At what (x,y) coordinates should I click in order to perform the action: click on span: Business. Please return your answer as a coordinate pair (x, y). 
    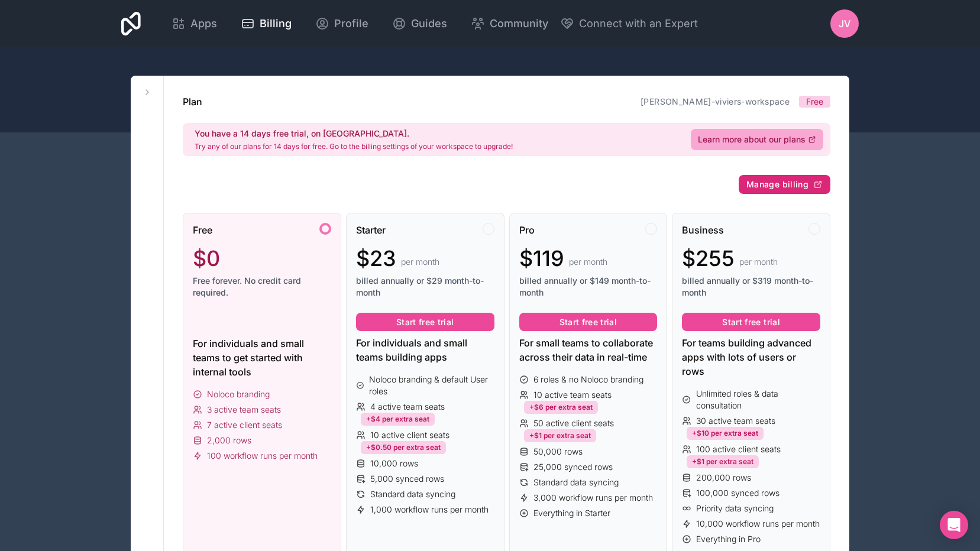
    Looking at the image, I should click on (702, 230).